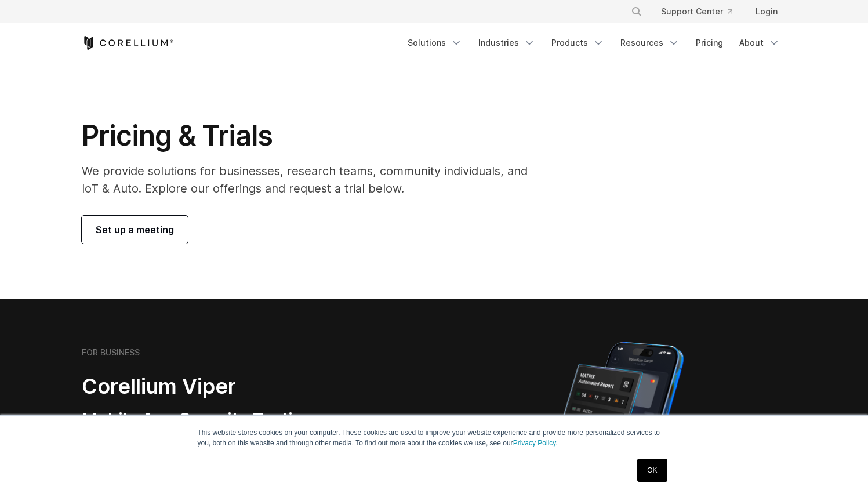 This screenshot has height=497, width=868. What do you see at coordinates (312, 136) in the screenshot?
I see `h1: Pricing & Trials` at bounding box center [312, 136].